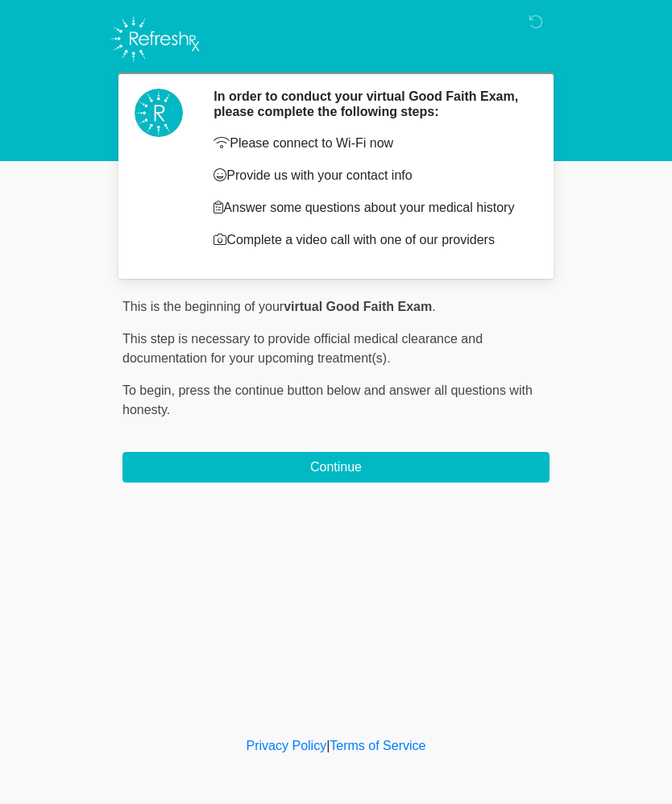 The height and width of the screenshot is (804, 672). I want to click on a: Terms of Service, so click(377, 745).